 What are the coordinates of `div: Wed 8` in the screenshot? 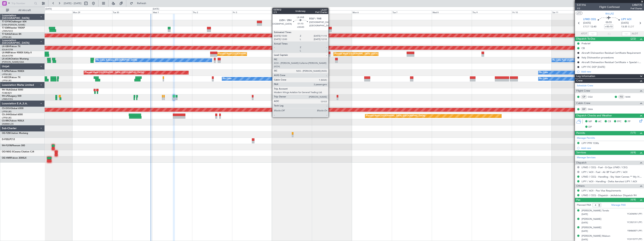 It's located at (451, 12).